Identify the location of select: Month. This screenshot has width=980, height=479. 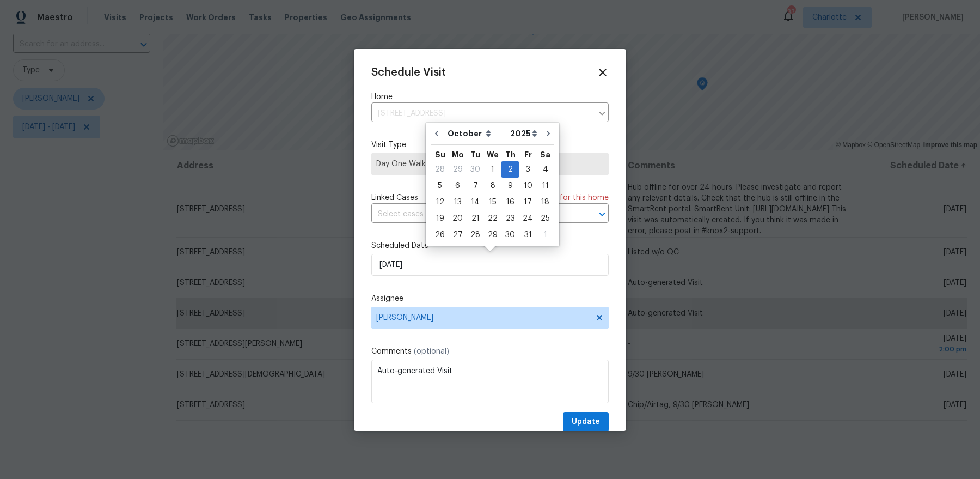
(476, 133).